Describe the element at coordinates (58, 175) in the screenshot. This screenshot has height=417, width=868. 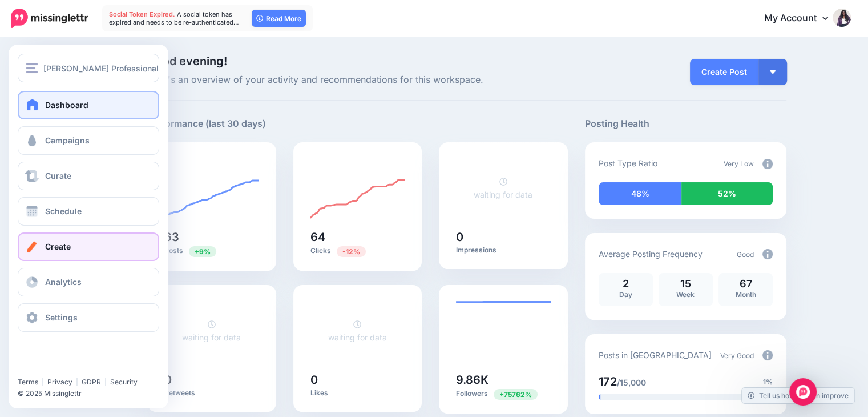
I see `span: Curate` at that location.